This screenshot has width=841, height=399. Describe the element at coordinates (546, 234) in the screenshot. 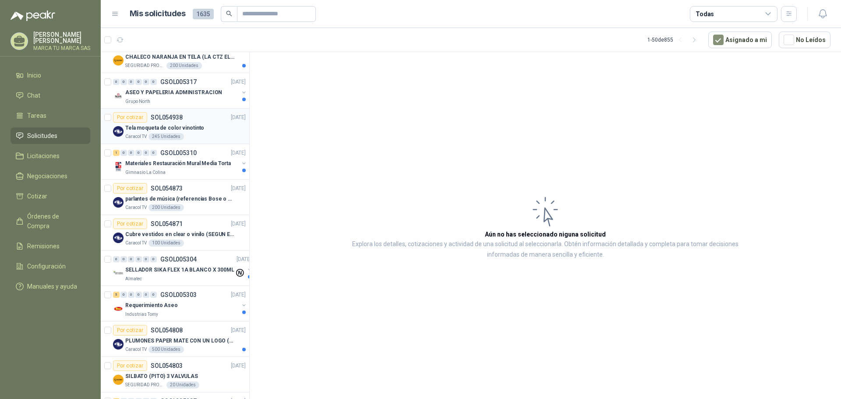

I see `h3: Aún no has seleccionado niguna solicitud` at that location.